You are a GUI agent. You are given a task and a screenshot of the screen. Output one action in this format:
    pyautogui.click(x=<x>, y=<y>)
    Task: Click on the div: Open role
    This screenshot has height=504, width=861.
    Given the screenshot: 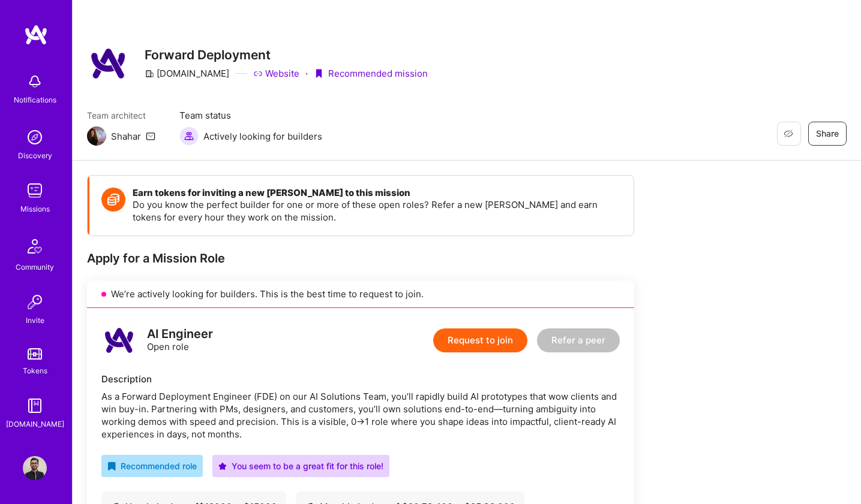 What is the action you would take?
    pyautogui.click(x=180, y=340)
    